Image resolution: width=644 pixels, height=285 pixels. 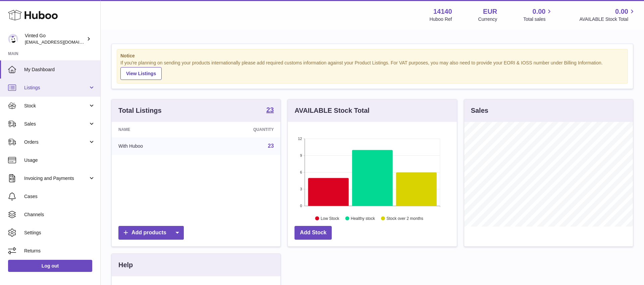 I want to click on span: Listings, so click(x=56, y=87).